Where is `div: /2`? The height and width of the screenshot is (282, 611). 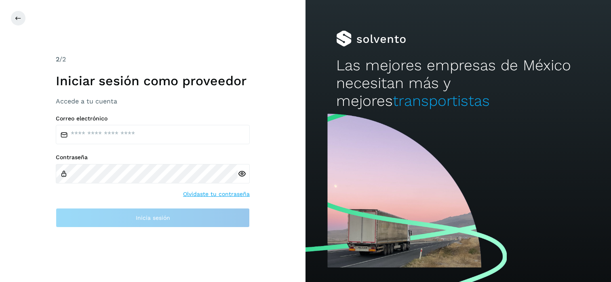 div: /2 is located at coordinates (153, 59).